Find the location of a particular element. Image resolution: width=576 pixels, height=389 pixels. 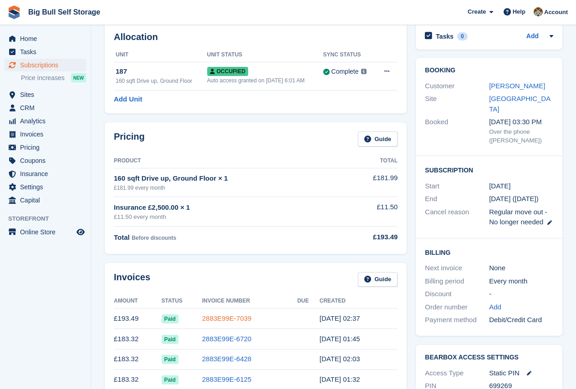

time: 2025-08-01 00:45:42 UTC is located at coordinates (340, 339).